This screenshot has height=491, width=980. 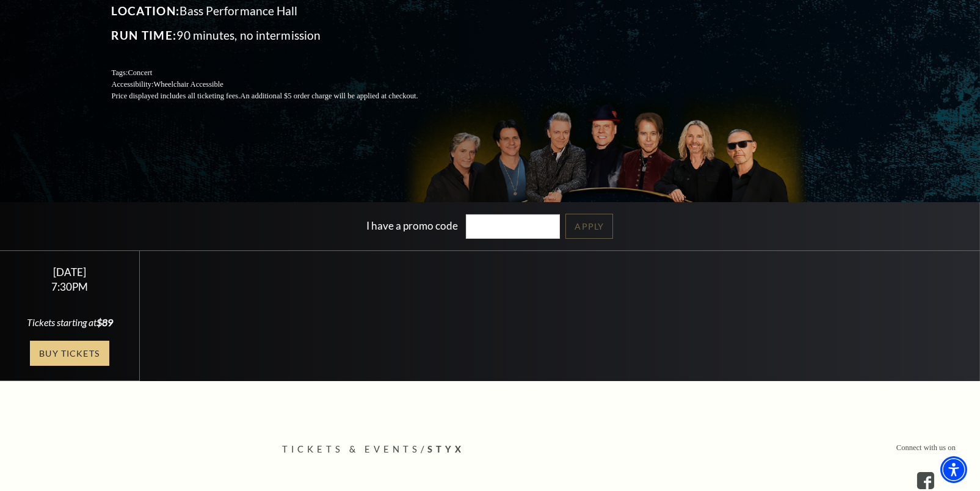 What do you see at coordinates (69, 352) in the screenshot?
I see `a: Buy Tickets` at bounding box center [69, 352].